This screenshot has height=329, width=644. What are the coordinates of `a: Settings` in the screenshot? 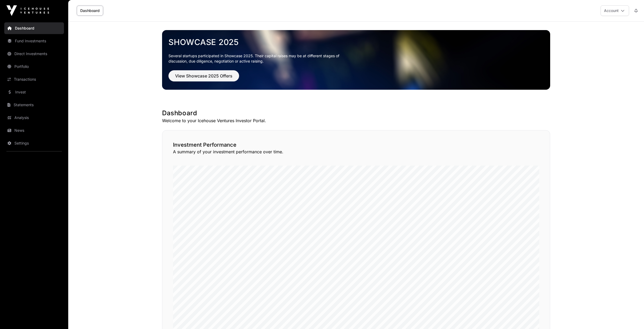 It's located at (34, 143).